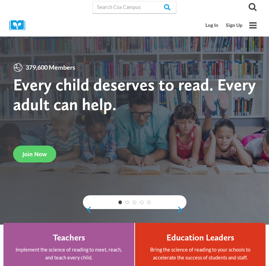 Image resolution: width=269 pixels, height=266 pixels. I want to click on img: Cox Campus, so click(20, 25).